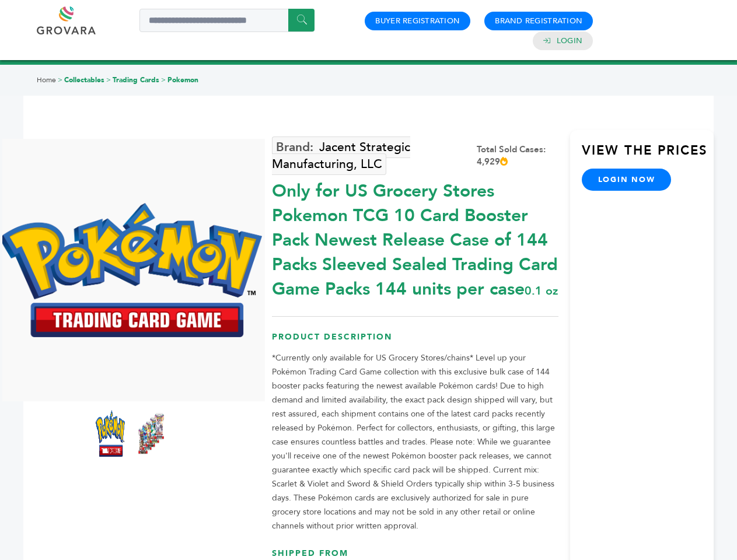  Describe the element at coordinates (541, 290) in the screenshot. I see `span: 0.1 oz` at that location.